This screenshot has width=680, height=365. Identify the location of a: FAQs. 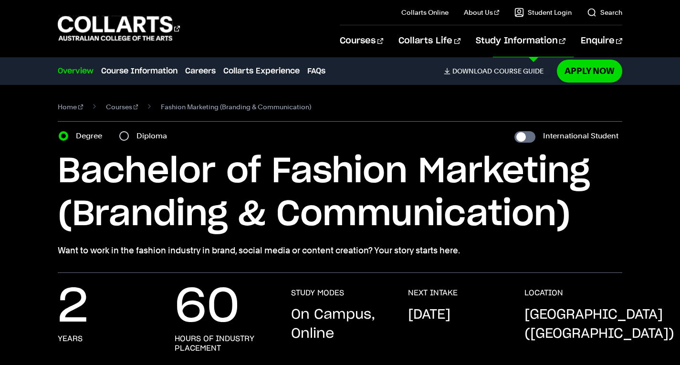
(316, 71).